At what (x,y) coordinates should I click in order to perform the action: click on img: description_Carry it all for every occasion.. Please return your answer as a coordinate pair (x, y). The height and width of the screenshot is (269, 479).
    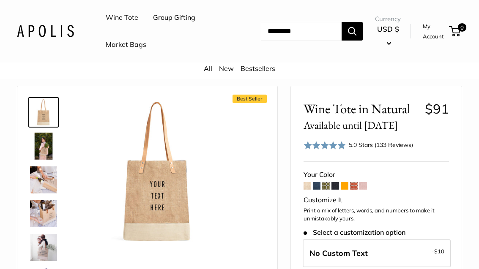
    Looking at the image, I should click on (44, 248).